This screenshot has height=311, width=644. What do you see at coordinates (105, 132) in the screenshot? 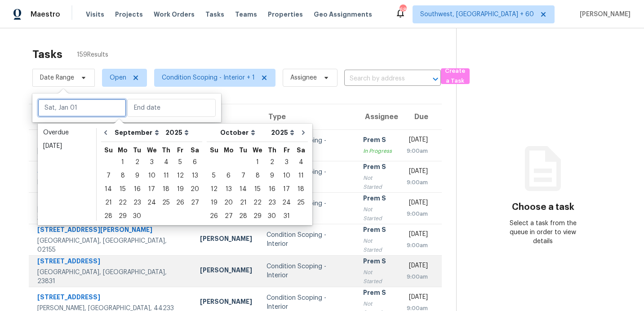
I see `button: Go to previous month` at bounding box center [105, 132].